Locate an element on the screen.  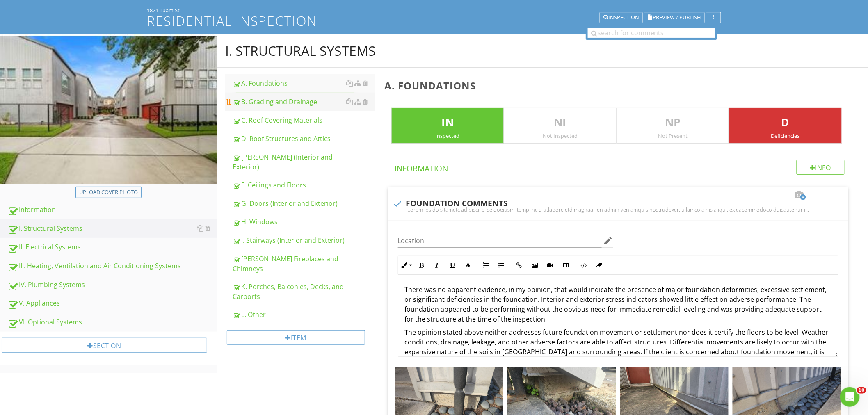
button: Insert Image (Ctrl+P) is located at coordinates (535, 265).